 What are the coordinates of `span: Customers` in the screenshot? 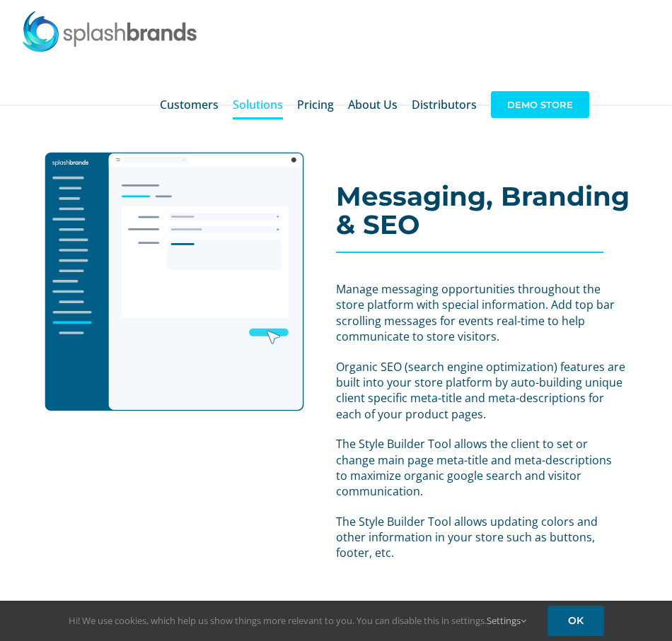 It's located at (188, 105).